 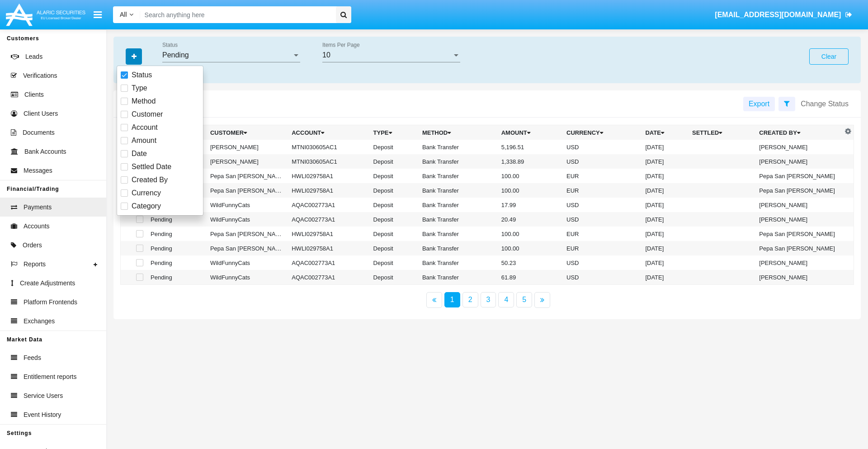 What do you see at coordinates (175, 55) in the screenshot?
I see `span: Pending` at bounding box center [175, 55].